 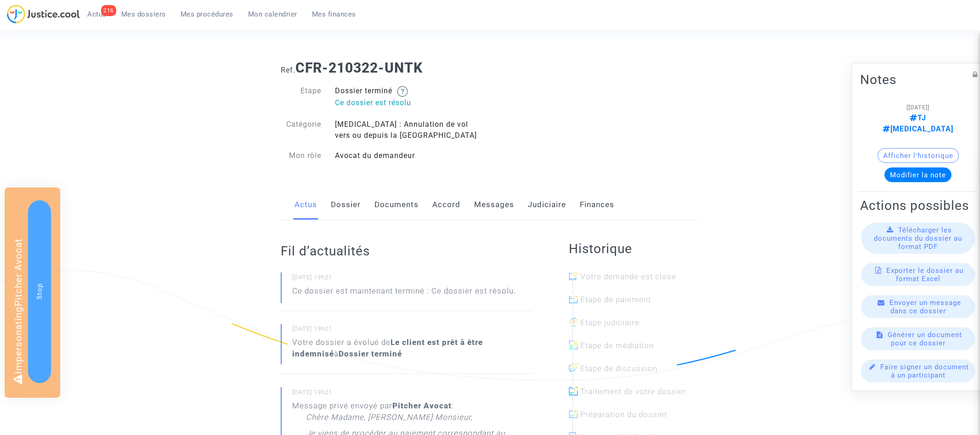 I want to click on span: Votre demande est close, so click(x=628, y=277).